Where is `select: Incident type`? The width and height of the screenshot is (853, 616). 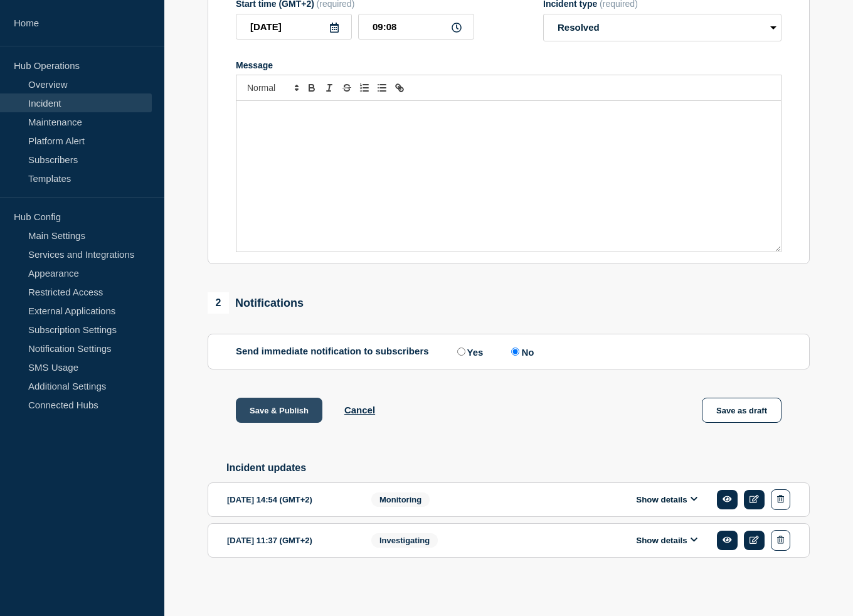 select: Incident type is located at coordinates (663, 28).